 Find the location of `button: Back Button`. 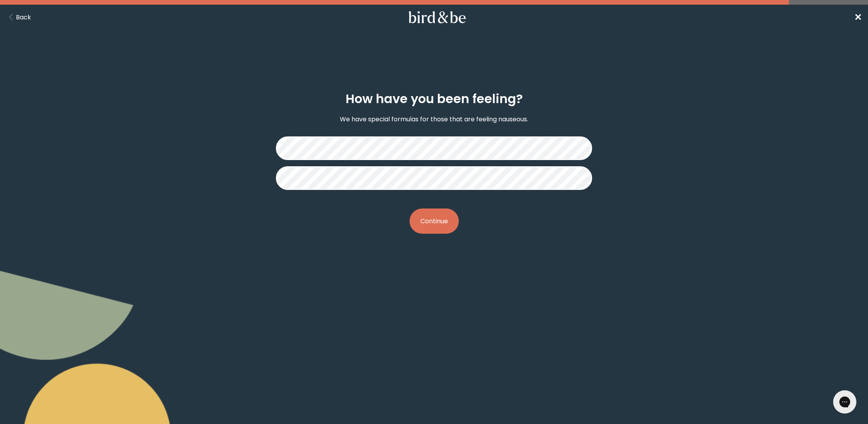

button: Back Button is located at coordinates (18, 17).